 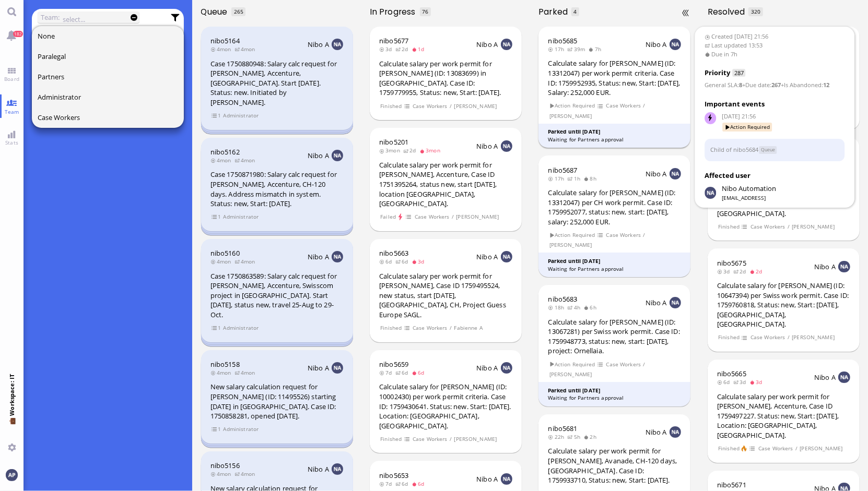 What do you see at coordinates (225, 365) in the screenshot?
I see `a: nibo5158` at bounding box center [225, 365].